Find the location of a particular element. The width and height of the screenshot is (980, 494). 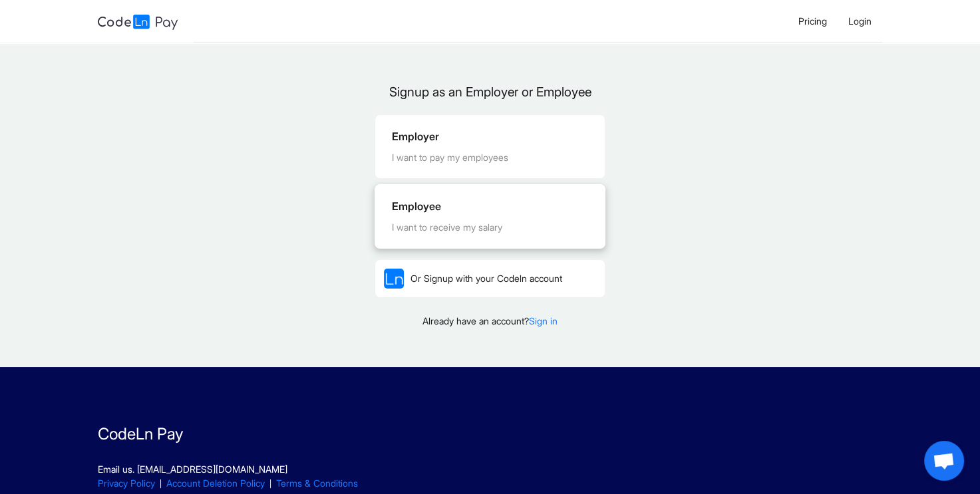

div: I want to receive my salary is located at coordinates (490, 227).